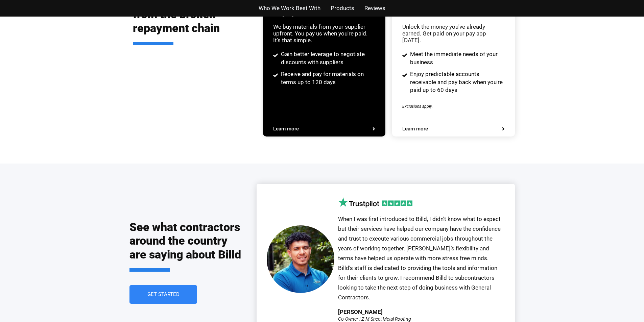 The height and width of the screenshot is (322, 644). Describe the element at coordinates (375, 8) in the screenshot. I see `a: Reviews` at that location.